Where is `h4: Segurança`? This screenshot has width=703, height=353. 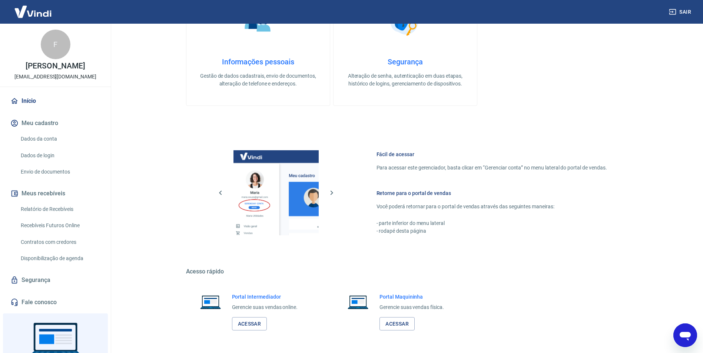 h4: Segurança is located at coordinates (405, 62).